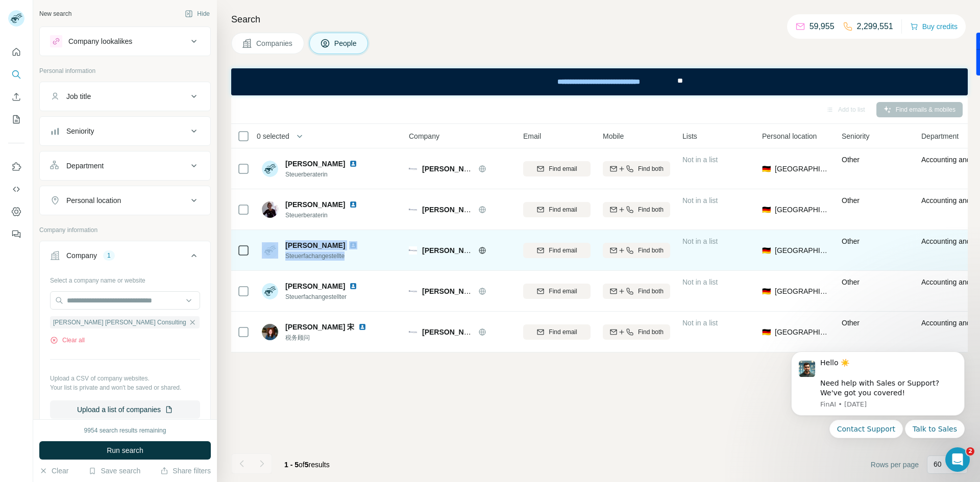 This screenshot has width=980, height=482. Describe the element at coordinates (971, 452) in the screenshot. I see `span: 2` at that location.